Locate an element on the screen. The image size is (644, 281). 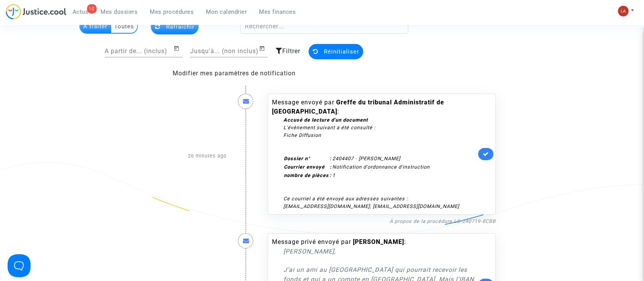
a: À propos de la procédure LS-240719-8CBB is located at coordinates (443, 221).